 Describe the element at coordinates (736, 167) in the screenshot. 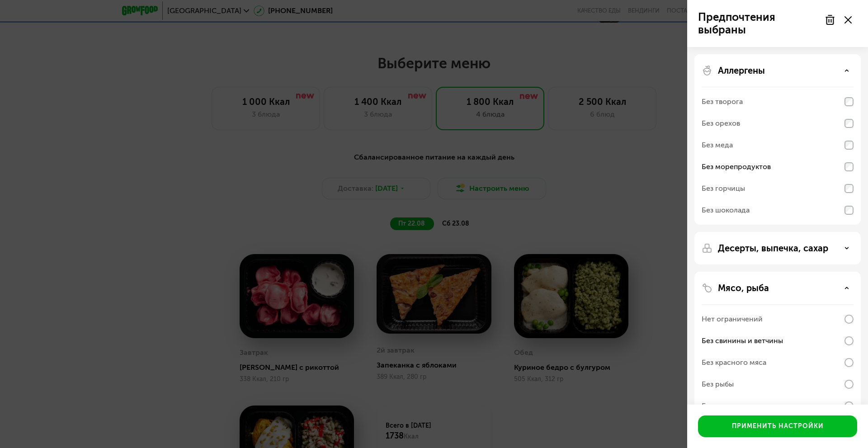

I see `div: Без морепродуктов` at that location.